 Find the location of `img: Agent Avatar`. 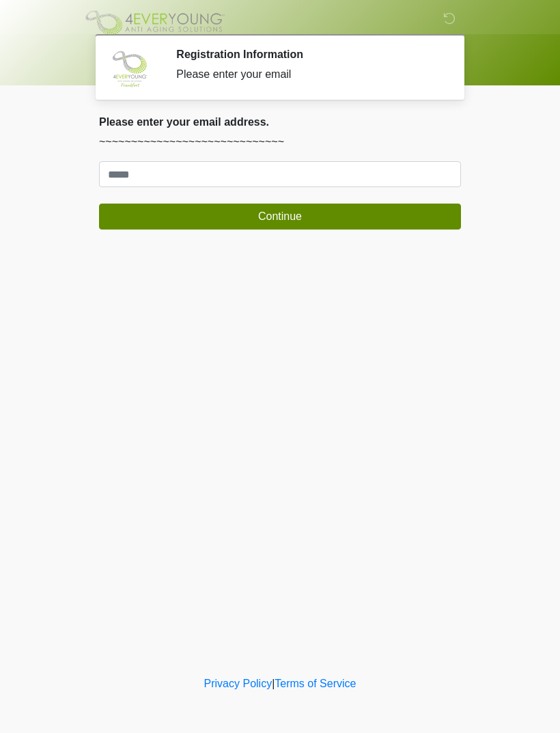

img: Agent Avatar is located at coordinates (130, 68).